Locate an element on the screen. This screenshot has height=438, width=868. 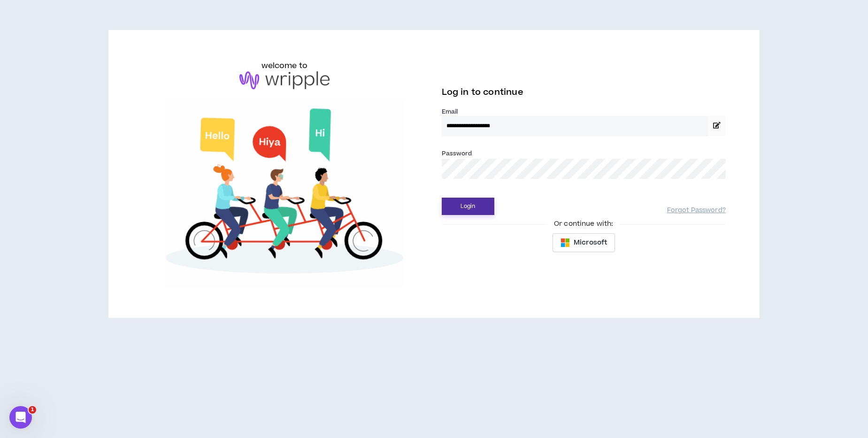
button: Login is located at coordinates (468, 206).